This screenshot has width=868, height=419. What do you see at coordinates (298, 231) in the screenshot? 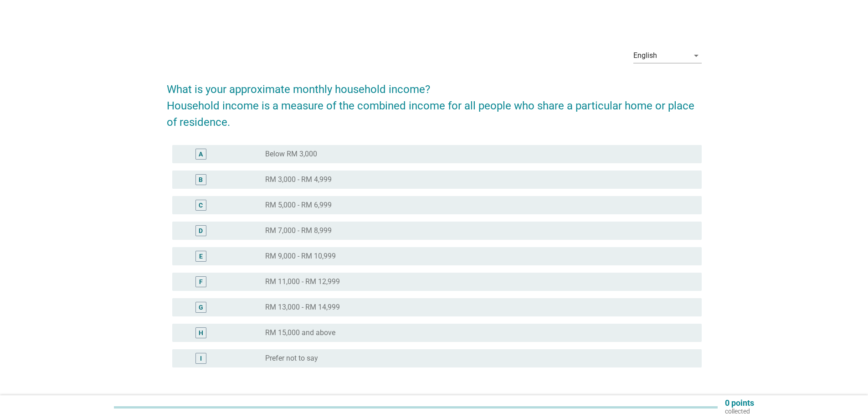
I see `label: RM 7,000 - RM 8,999` at bounding box center [298, 231].